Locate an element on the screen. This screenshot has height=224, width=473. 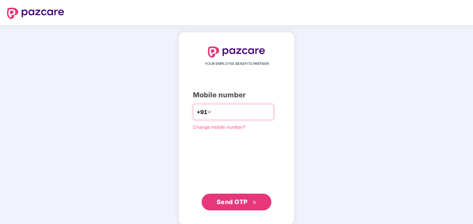
span: Change mobile number? is located at coordinates (219, 127).